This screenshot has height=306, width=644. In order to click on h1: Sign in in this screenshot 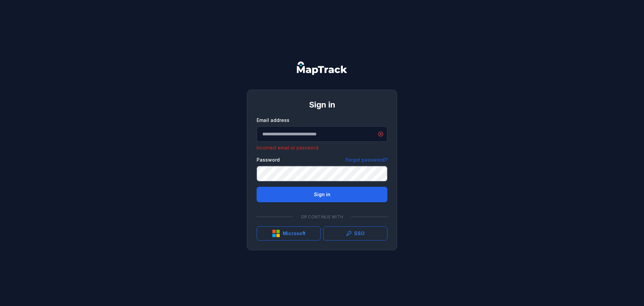, I will do `click(322, 105)`.